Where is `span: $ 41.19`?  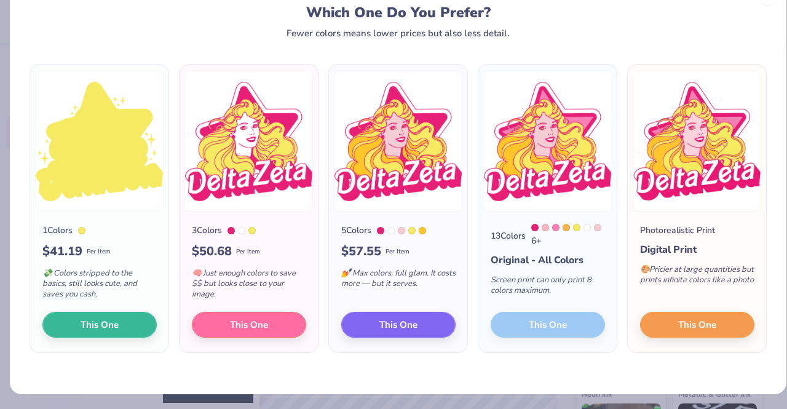
span: $ 41.19 is located at coordinates (62, 251).